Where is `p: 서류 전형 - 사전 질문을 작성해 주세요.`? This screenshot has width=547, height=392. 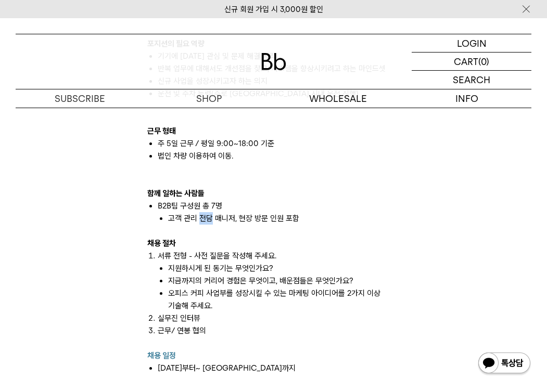
p: 서류 전형 - 사전 질문을 작성해 주세요. is located at coordinates (279, 256).